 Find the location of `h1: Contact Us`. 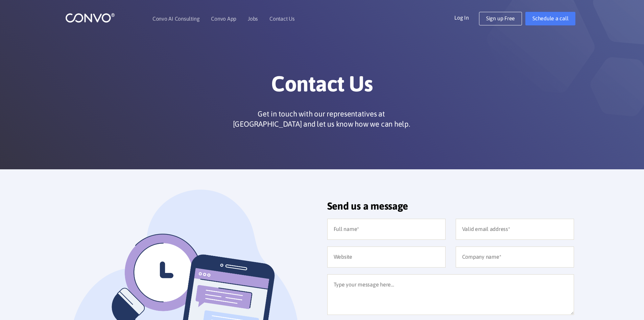

h1: Contact Us is located at coordinates (322, 86).